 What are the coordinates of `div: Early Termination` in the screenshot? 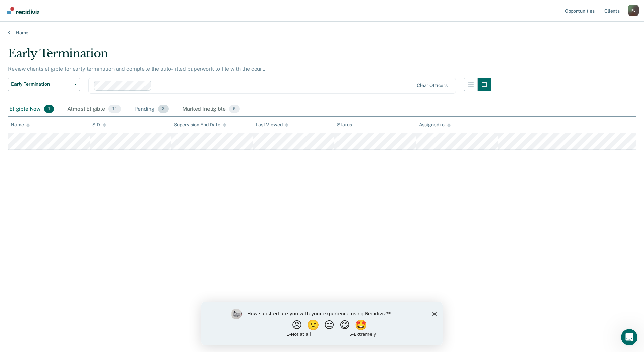 It's located at (250, 56).